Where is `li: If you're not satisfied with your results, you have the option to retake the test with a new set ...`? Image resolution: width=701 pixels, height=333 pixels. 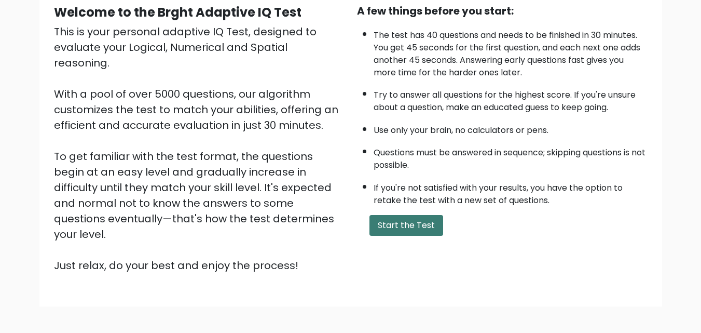
li: If you're not satisfied with your results, you have the option to retake the test with a new set ... is located at coordinates (510, 191).